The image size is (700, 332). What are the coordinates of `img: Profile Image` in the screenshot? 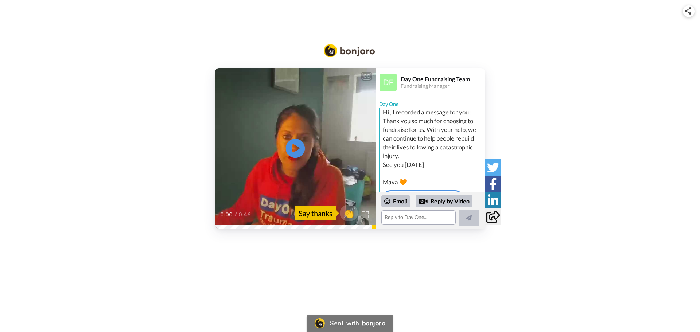 It's located at (388, 82).